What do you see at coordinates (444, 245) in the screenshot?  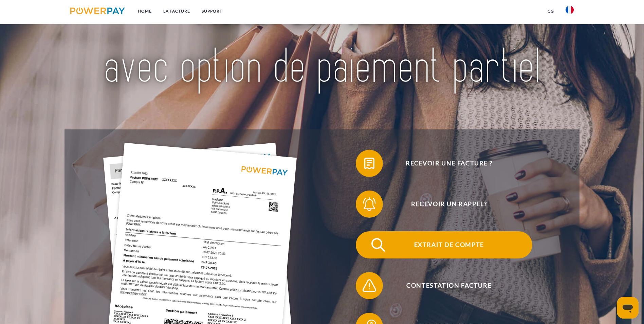 I see `button: Extrait de compte` at bounding box center [444, 245].